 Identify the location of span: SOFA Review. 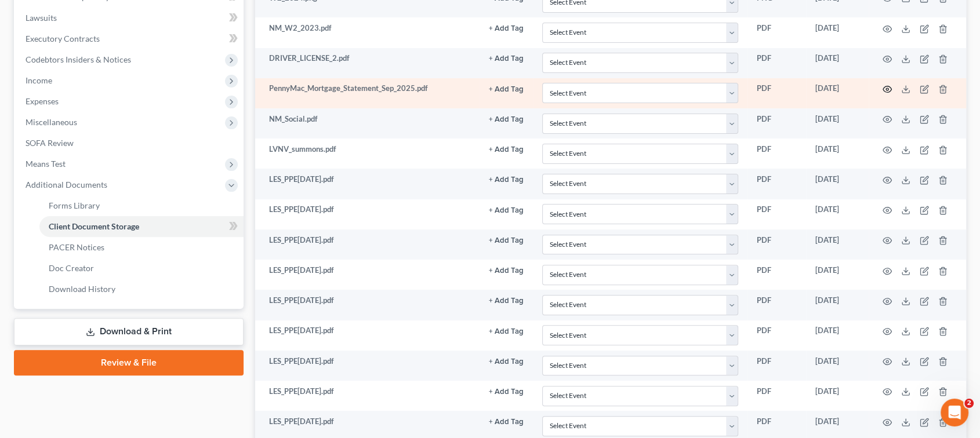
(49, 143).